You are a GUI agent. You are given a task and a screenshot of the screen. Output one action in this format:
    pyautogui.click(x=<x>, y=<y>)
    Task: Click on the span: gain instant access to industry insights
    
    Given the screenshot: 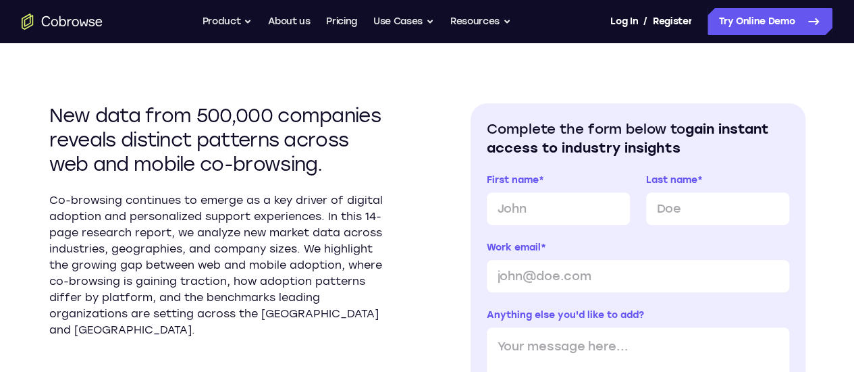 What is the action you would take?
    pyautogui.click(x=628, y=138)
    